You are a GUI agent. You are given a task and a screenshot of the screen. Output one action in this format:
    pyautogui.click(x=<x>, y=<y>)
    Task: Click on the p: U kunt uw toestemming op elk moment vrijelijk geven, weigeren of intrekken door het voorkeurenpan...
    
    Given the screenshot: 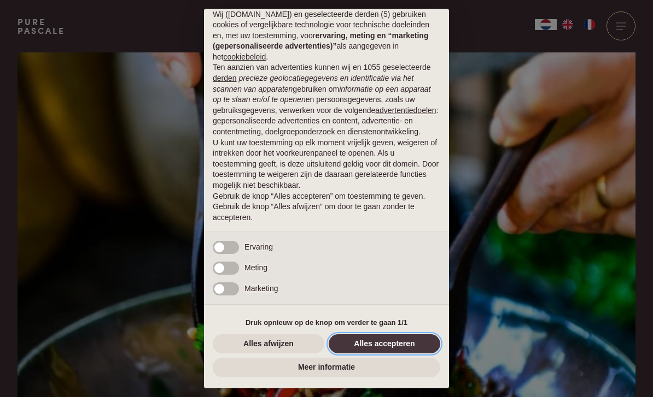 What is the action you would take?
    pyautogui.click(x=326, y=164)
    